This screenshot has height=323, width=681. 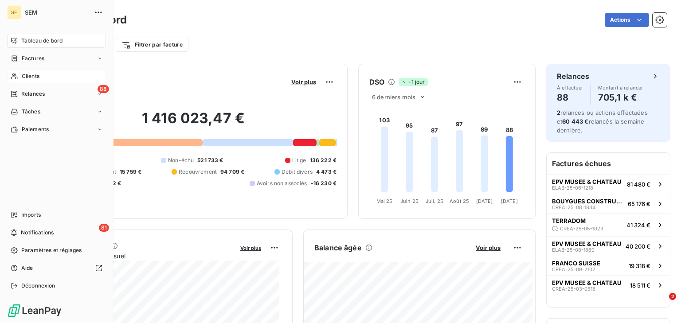 I want to click on span: Relances, so click(x=33, y=94).